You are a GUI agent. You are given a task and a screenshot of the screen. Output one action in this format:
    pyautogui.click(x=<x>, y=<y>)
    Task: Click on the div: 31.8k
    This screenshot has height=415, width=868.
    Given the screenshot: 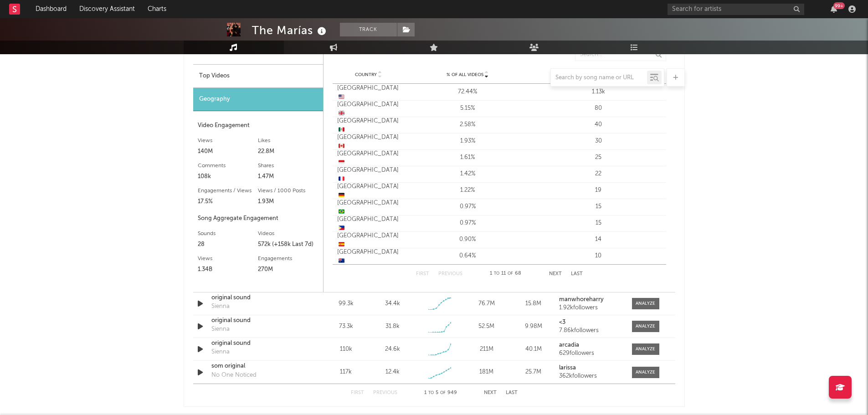 What is the action you would take?
    pyautogui.click(x=393, y=327)
    